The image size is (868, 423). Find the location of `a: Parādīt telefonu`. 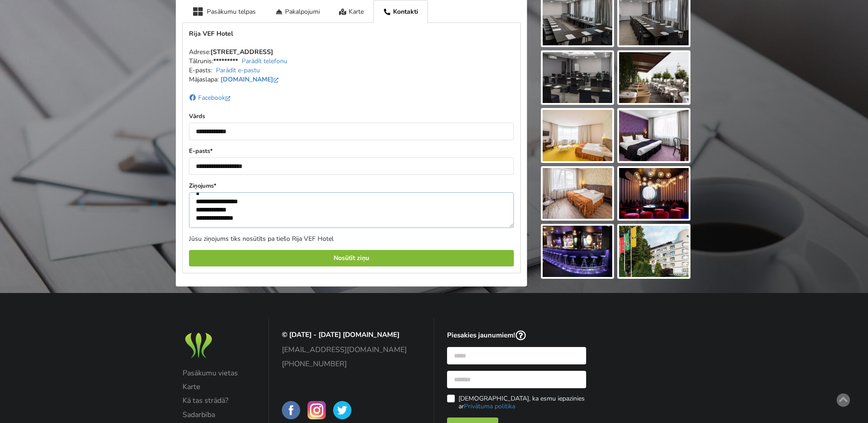

a: Parādīt telefonu is located at coordinates (265, 61).